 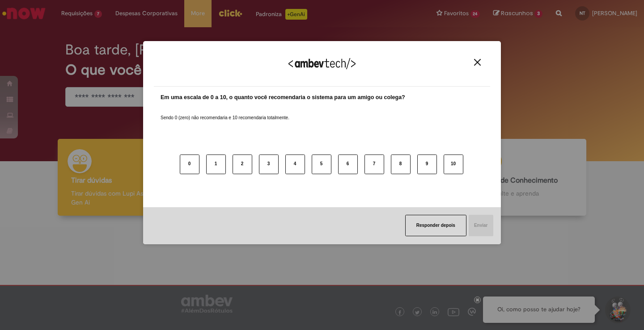 I want to click on button: 5, so click(x=322, y=164).